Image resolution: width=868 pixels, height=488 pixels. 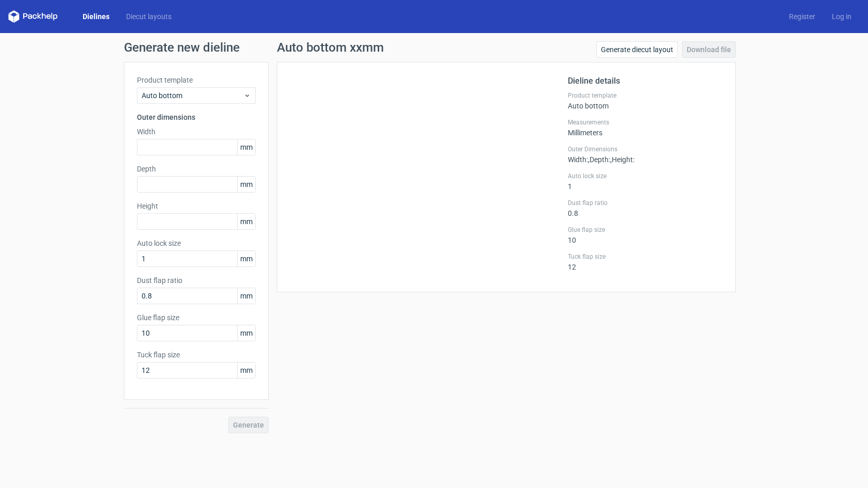 I want to click on div: 1, so click(x=645, y=181).